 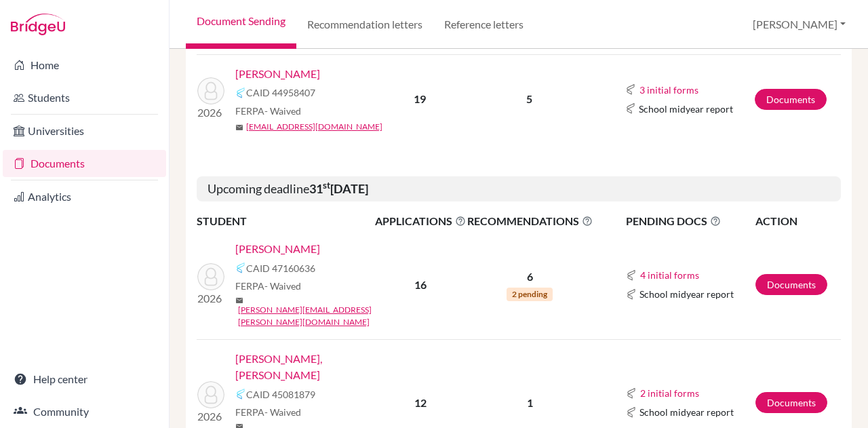 I want to click on a: Community, so click(x=84, y=412).